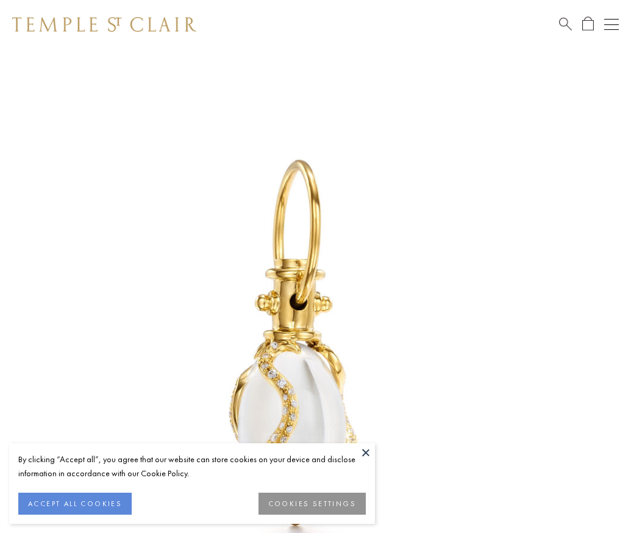 The image size is (631, 533). What do you see at coordinates (565, 24) in the screenshot?
I see `a: Search` at bounding box center [565, 24].